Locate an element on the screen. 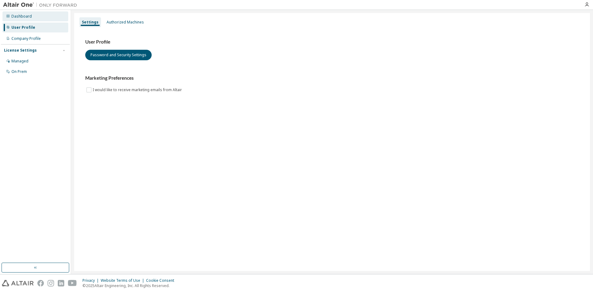 Image resolution: width=593 pixels, height=292 pixels. div: License Settings is located at coordinates (20, 50).